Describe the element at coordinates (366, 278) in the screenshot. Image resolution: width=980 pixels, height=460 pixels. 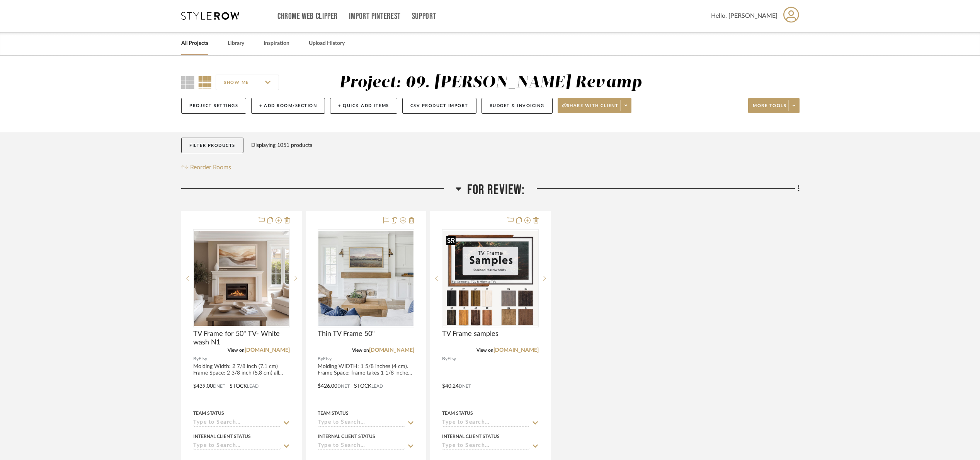
I see `img: Thin TV Frame 50"` at that location.